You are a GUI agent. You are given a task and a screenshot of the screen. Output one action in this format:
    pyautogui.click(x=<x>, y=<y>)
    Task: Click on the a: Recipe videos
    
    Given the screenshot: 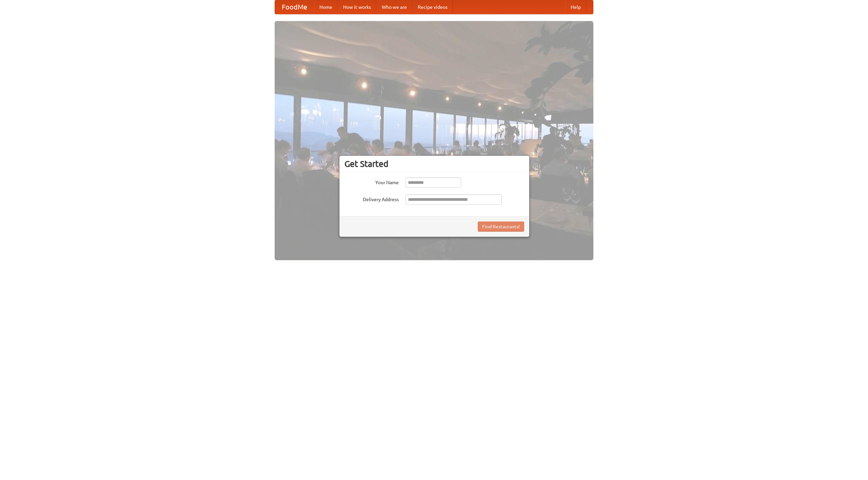 What is the action you would take?
    pyautogui.click(x=433, y=7)
    